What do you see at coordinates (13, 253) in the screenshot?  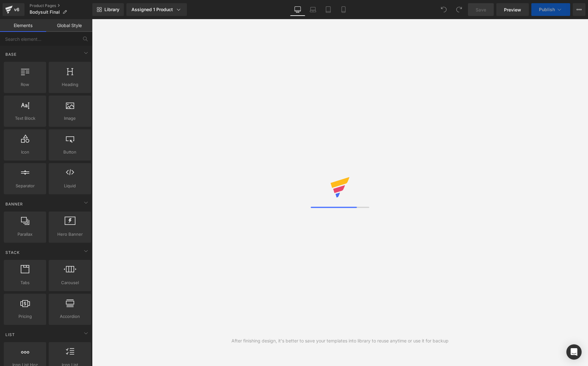 I see `span: Stack` at bounding box center [13, 253].